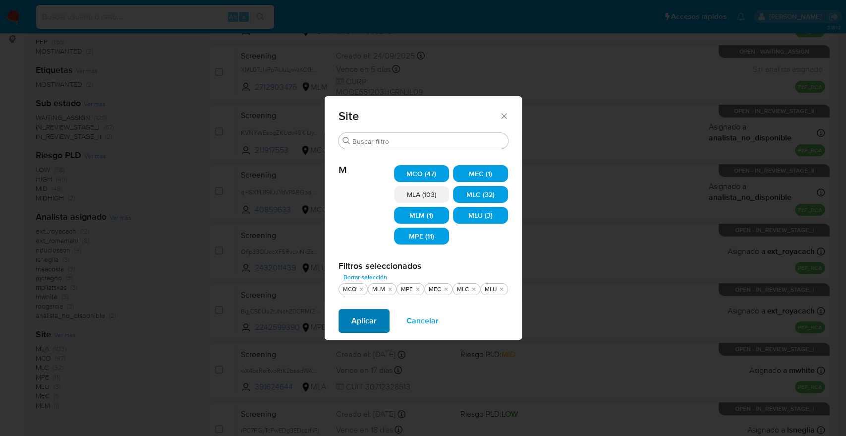 Image resolution: width=846 pixels, height=436 pixels. I want to click on div: MEC, so click(435, 289).